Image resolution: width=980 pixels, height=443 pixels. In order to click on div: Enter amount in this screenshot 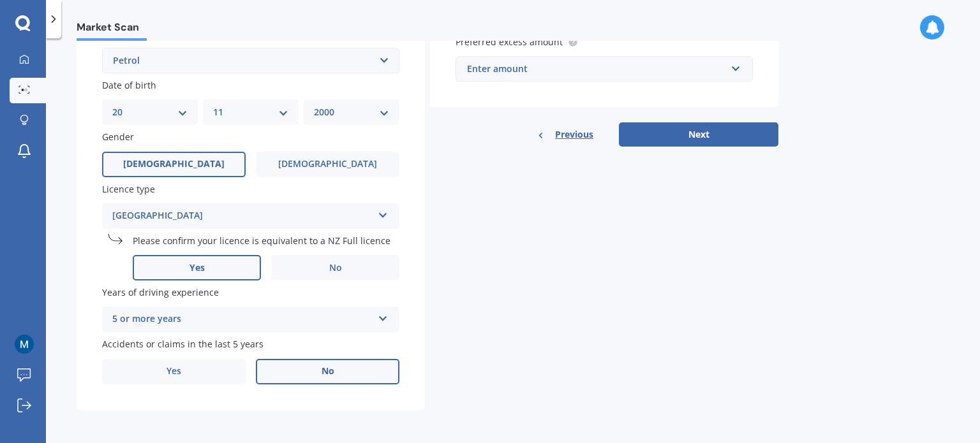, I will do `click(597, 69)`.